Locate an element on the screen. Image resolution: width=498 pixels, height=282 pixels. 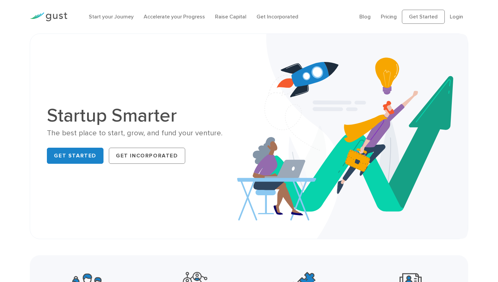
img: Gust Logo is located at coordinates (49, 17).